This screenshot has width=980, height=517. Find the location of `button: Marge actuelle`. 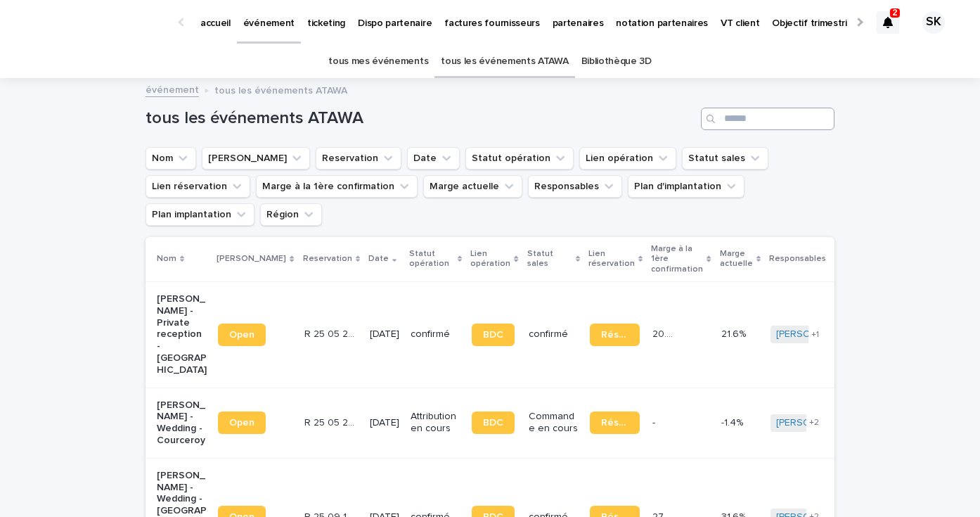

button: Marge actuelle is located at coordinates (473, 187).